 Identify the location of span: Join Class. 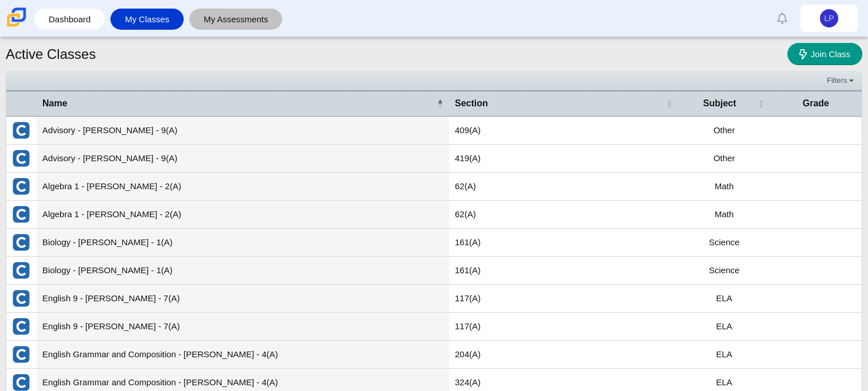
(830, 54).